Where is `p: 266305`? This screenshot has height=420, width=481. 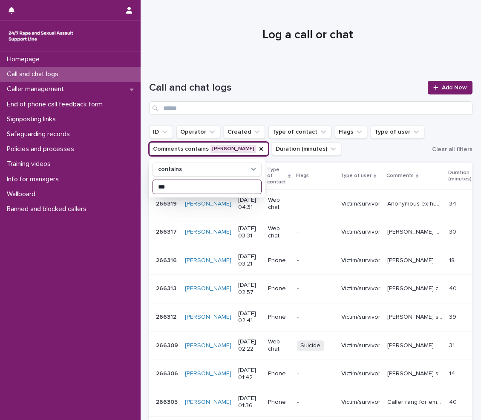 p: 266305 is located at coordinates (167, 401).